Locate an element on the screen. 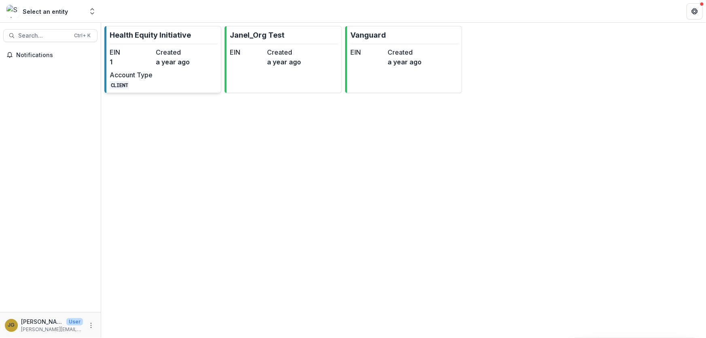 This screenshot has height=338, width=706. button: More is located at coordinates (91, 325).